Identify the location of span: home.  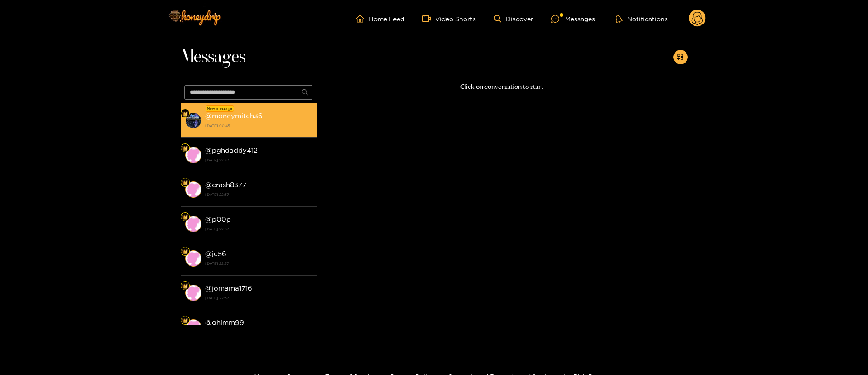
(363, 19).